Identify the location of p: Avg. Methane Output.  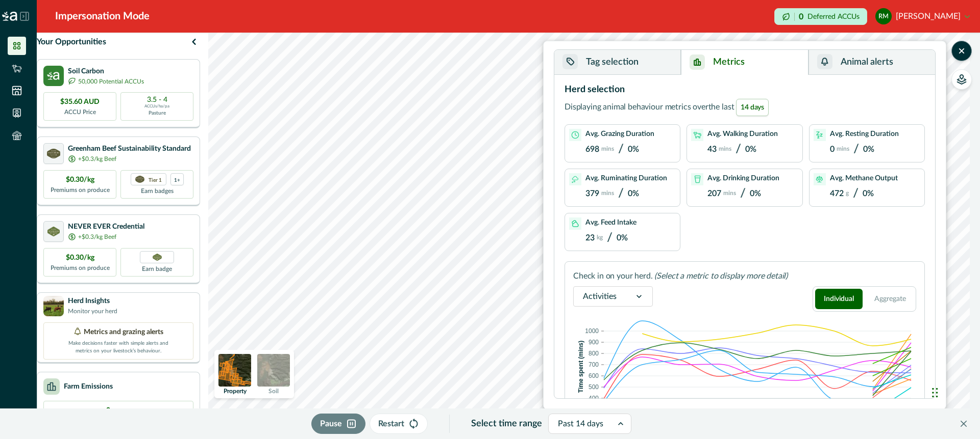
(864, 178).